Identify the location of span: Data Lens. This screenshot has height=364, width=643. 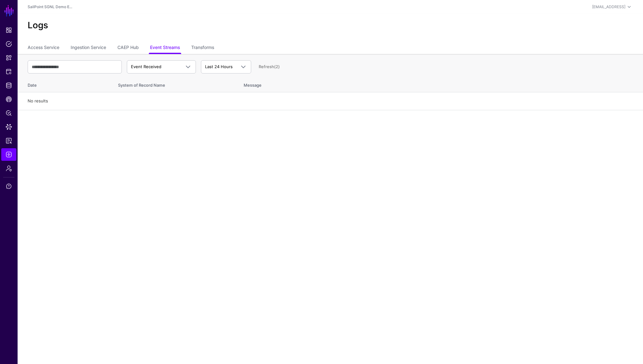
(9, 127).